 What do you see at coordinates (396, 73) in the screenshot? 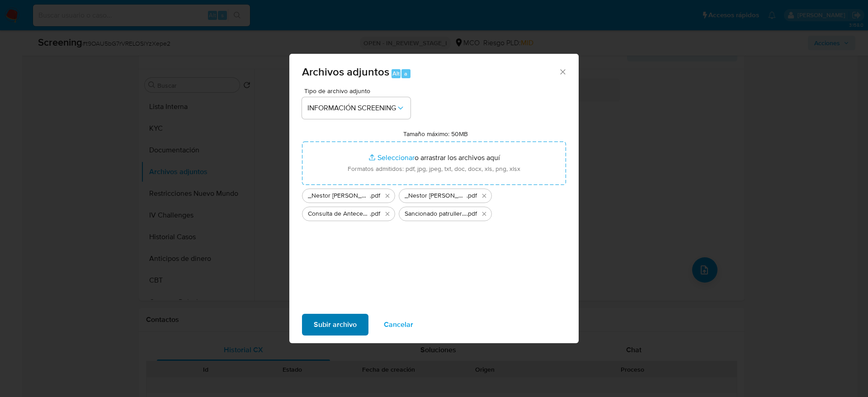
I see `span: Alt` at bounding box center [396, 73].